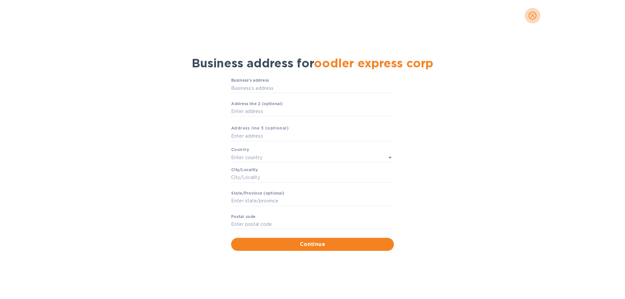 This screenshot has width=625, height=299. Describe the element at coordinates (257, 104) in the screenshot. I see `label: Аddress line 2 (optional)` at that location.